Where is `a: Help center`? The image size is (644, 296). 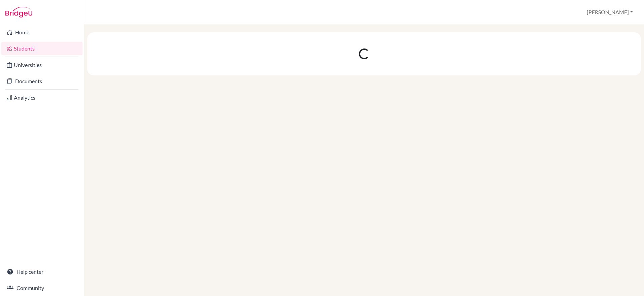 a: Help center is located at coordinates (42, 271).